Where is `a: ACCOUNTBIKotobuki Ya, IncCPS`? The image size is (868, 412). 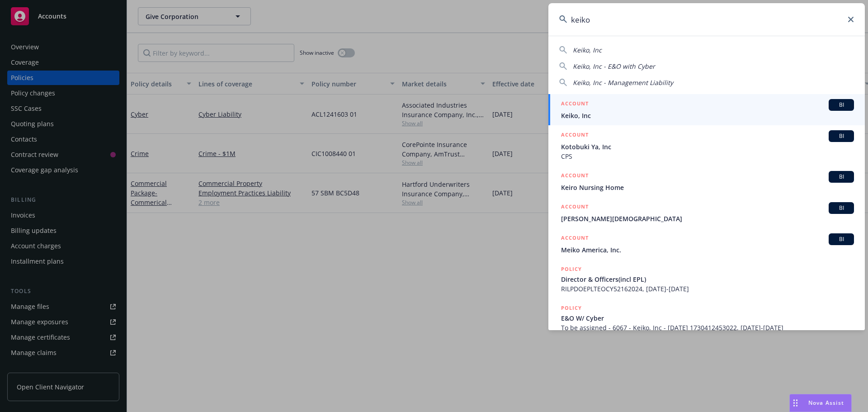 a: ACCOUNTBIKotobuki Ya, IncCPS is located at coordinates (707, 146).